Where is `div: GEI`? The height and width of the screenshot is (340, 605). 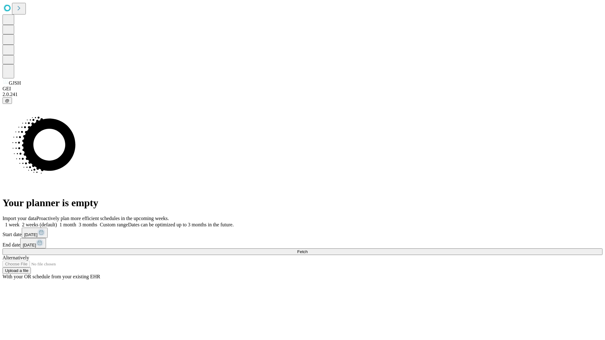
div: GEI is located at coordinates (302, 89).